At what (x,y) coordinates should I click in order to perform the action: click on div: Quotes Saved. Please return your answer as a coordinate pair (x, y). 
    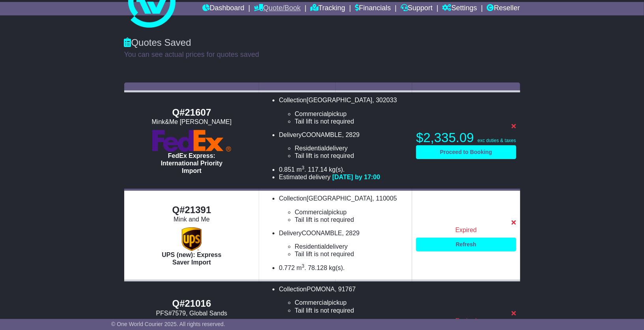
    Looking at the image, I should click on (322, 43).